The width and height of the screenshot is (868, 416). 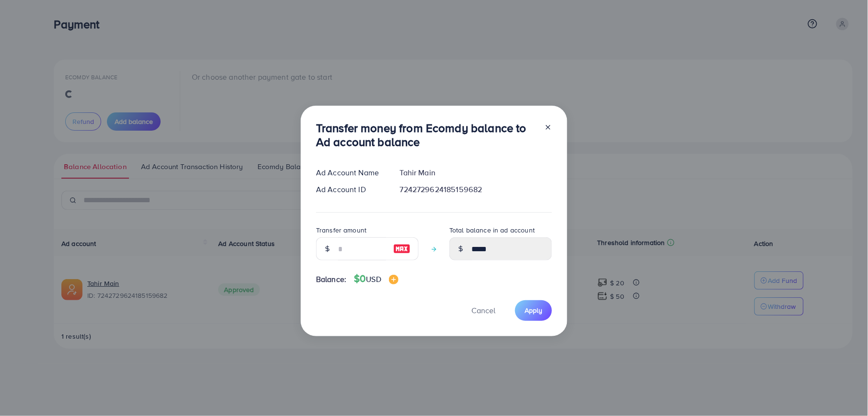 What do you see at coordinates (483, 310) in the screenshot?
I see `span: Cancel` at bounding box center [483, 310].